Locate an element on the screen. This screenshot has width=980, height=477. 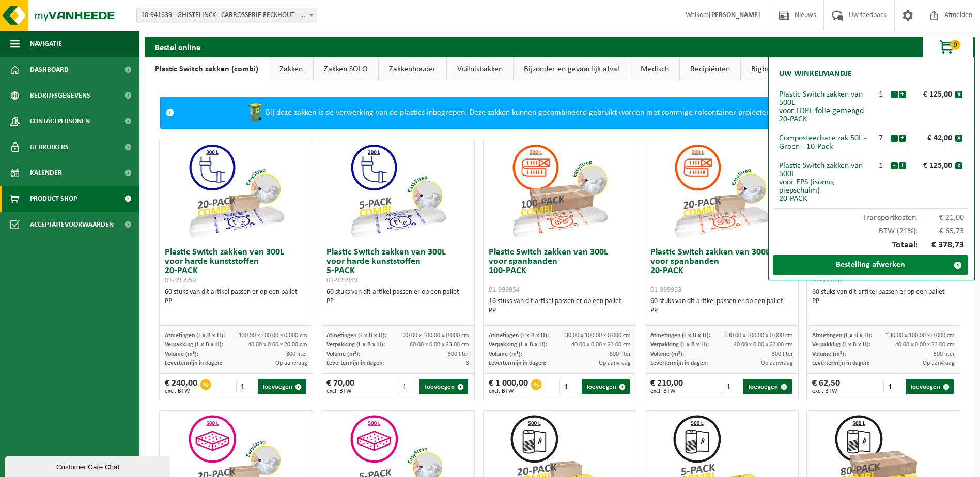
div: BTW (21%): is located at coordinates (871, 229).